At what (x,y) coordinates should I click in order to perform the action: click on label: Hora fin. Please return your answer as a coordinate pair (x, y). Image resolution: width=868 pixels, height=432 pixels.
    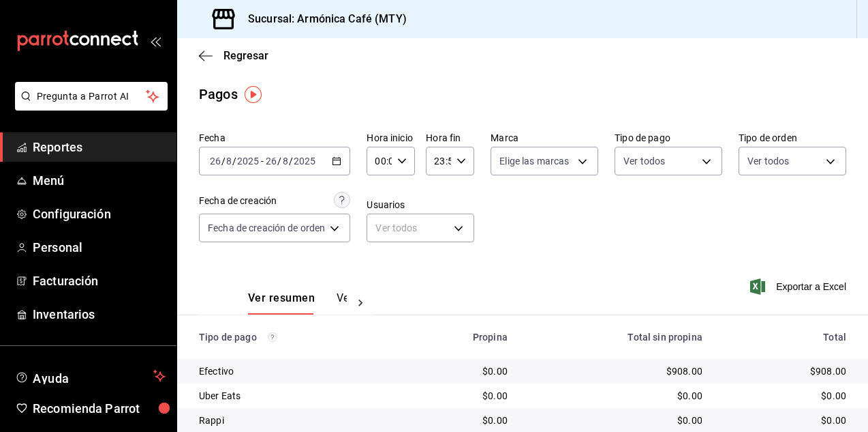
    Looking at the image, I should click on (450, 138).